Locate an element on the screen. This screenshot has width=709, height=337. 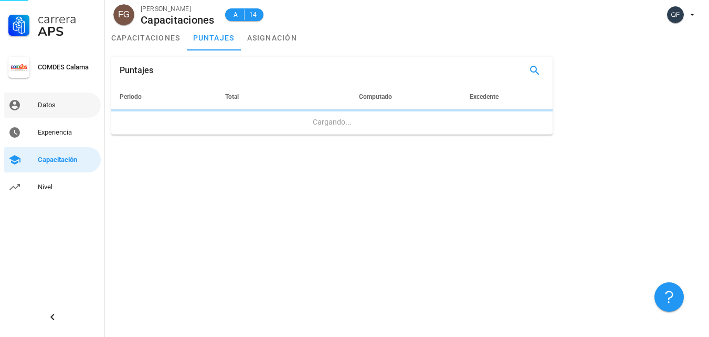
span: FG is located at coordinates (124, 15).